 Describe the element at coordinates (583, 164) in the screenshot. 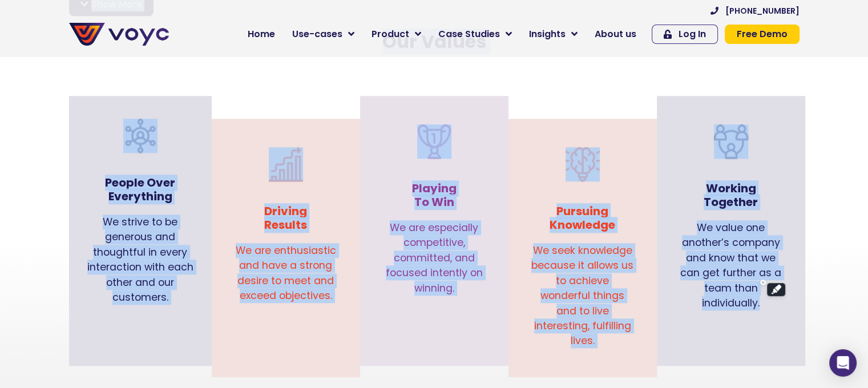

I see `img: brain-idea` at that location.